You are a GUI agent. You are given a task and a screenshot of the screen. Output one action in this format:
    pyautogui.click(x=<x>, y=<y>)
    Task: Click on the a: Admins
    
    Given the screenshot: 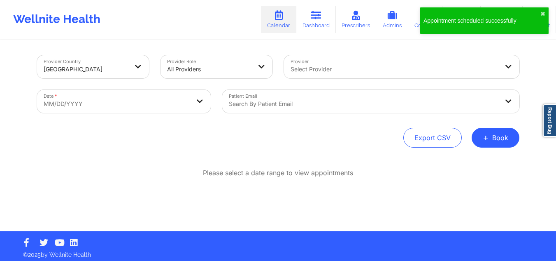 What is the action you would take?
    pyautogui.click(x=392, y=19)
    